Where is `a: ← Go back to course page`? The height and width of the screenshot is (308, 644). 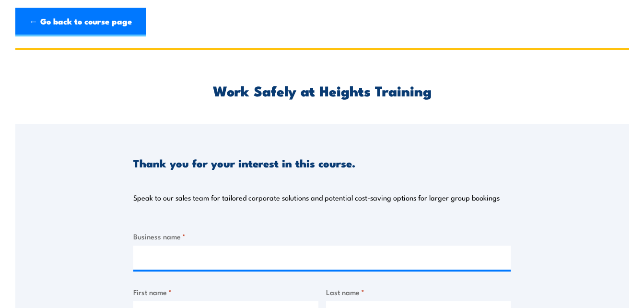 a: ← Go back to course page is located at coordinates (81, 22).